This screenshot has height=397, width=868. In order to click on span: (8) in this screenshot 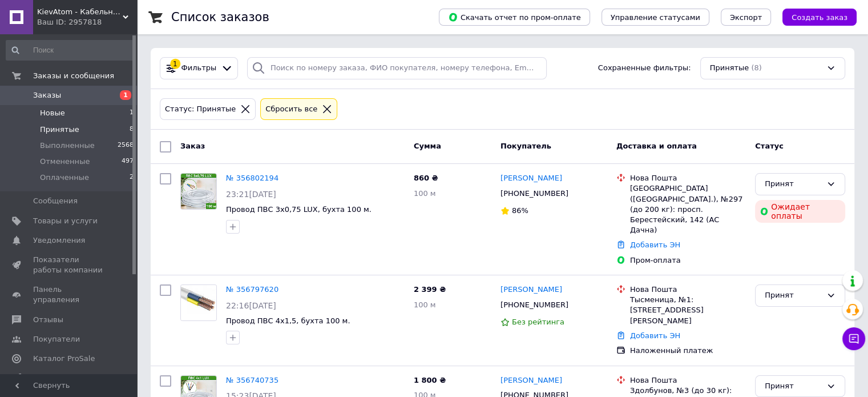, I will do `click(756, 68)`.